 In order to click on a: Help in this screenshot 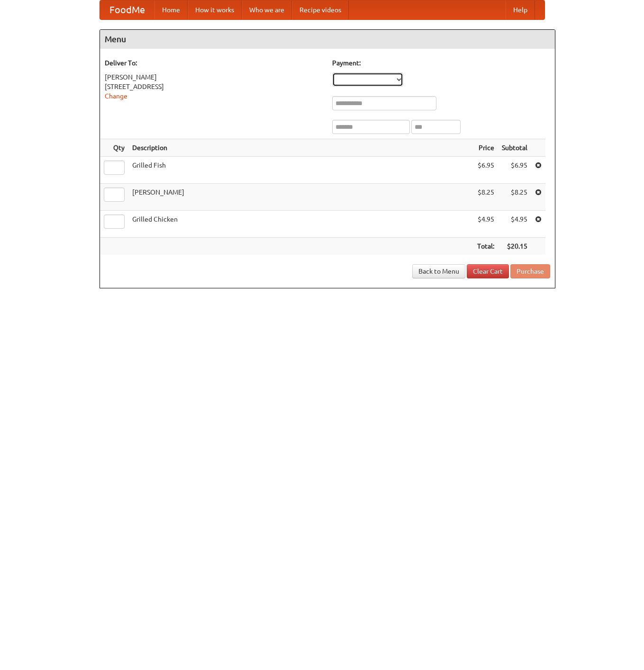, I will do `click(520, 10)`.